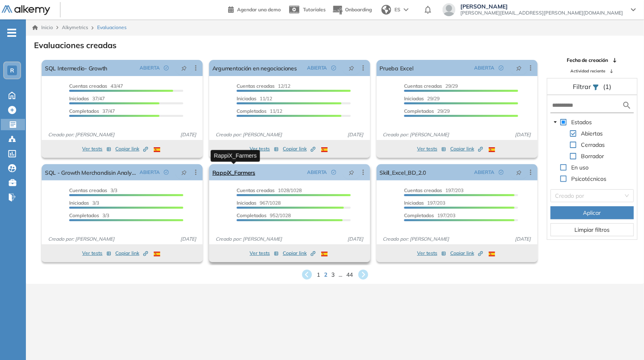 Image resolution: width=644 pixels, height=360 pixels. What do you see at coordinates (254, 68) in the screenshot?
I see `a: Argumentación en negociaciones` at bounding box center [254, 68].